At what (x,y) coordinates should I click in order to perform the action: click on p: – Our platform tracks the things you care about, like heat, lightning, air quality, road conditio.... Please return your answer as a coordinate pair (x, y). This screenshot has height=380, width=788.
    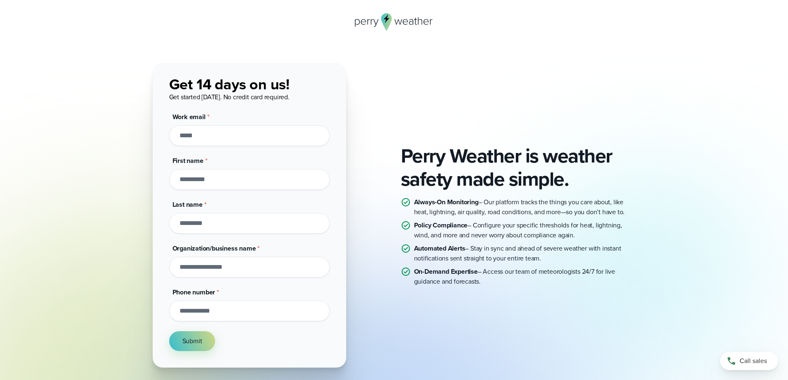
    Looking at the image, I should click on (525, 207).